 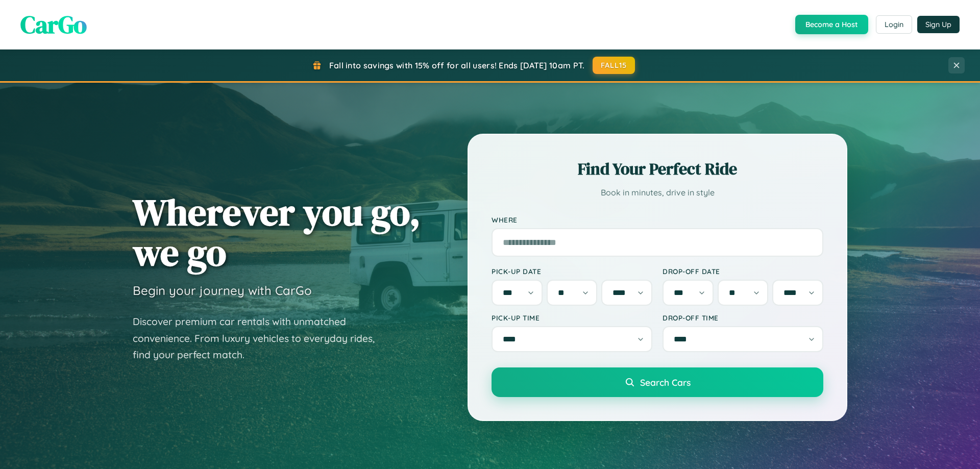 What do you see at coordinates (894, 25) in the screenshot?
I see `button: Login` at bounding box center [894, 25].